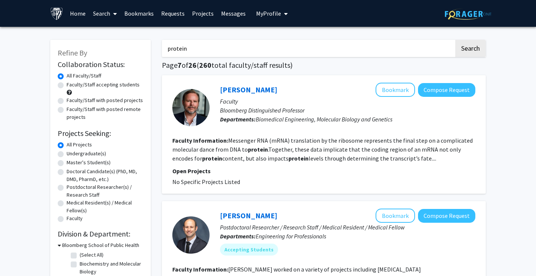 The height and width of the screenshot is (276, 536). I want to click on h2: Collaboration Status:, so click(100, 64).